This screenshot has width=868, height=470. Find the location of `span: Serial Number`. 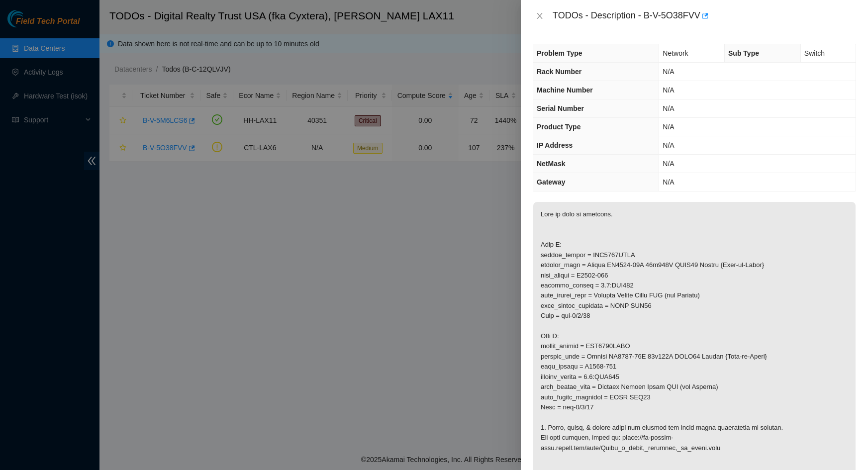

span: Serial Number is located at coordinates (560, 108).